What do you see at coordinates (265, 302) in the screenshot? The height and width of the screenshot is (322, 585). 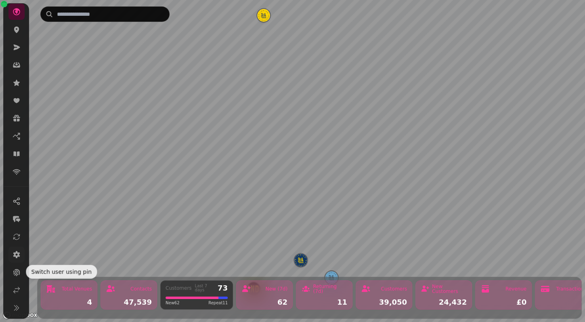 I see `div: 62` at bounding box center [265, 302].